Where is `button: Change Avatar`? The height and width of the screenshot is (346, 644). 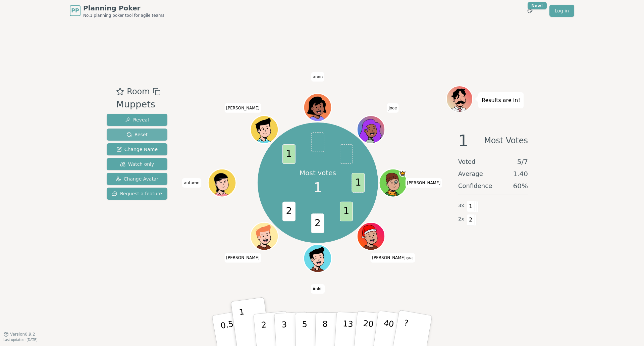
button: Change Avatar is located at coordinates (137, 179).